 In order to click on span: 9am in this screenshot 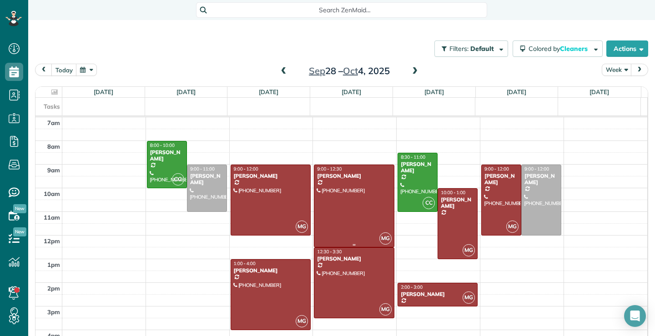, I will do `click(54, 170)`.